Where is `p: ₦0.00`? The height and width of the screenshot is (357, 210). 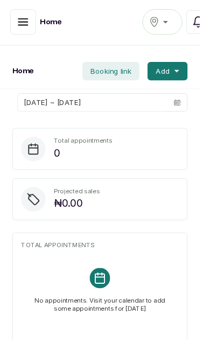 p: ₦0.00 is located at coordinates (81, 214).